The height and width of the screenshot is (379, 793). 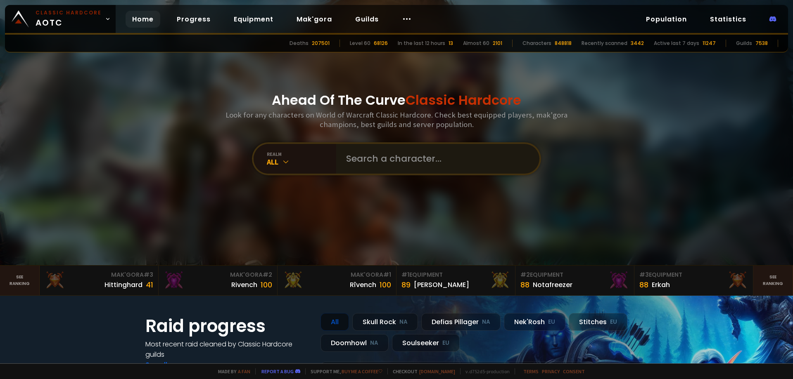 I want to click on div: 848818, so click(x=563, y=43).